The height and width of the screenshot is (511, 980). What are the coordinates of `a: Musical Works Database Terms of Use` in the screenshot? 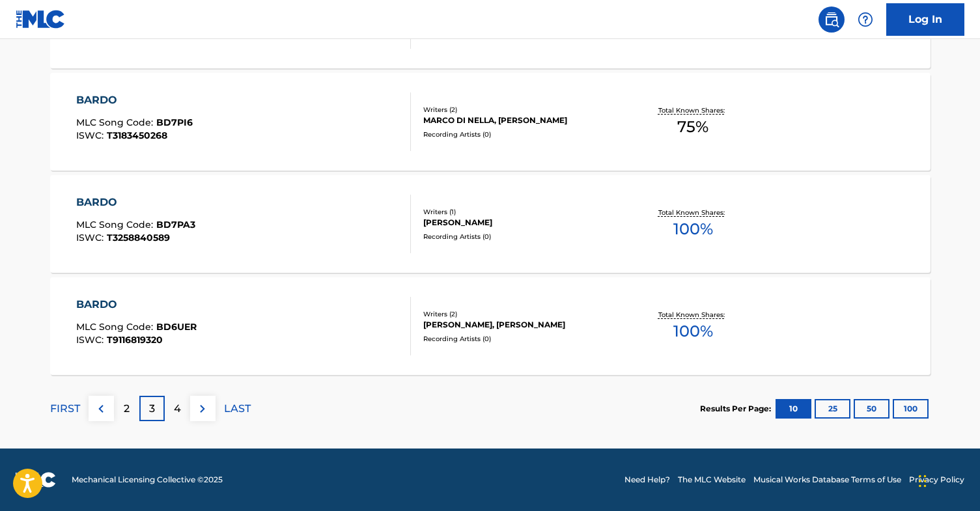 It's located at (827, 480).